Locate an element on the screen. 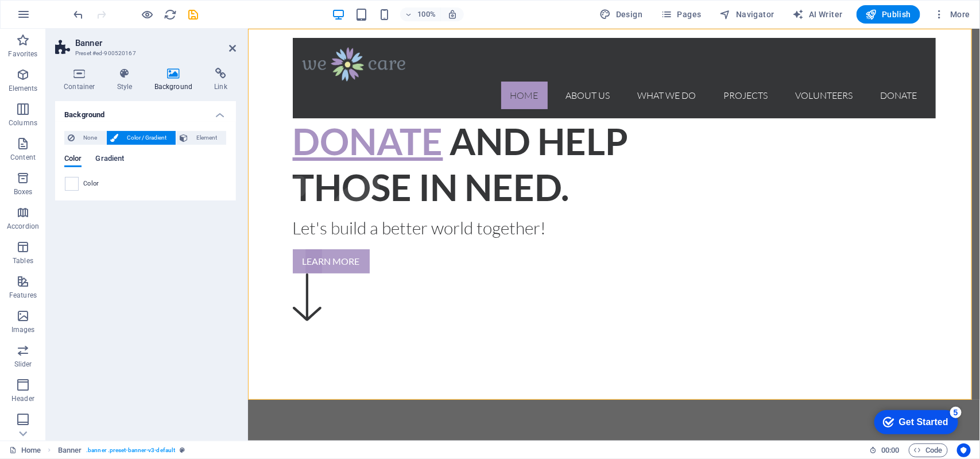 The image size is (980, 459). p: Features is located at coordinates (23, 296).